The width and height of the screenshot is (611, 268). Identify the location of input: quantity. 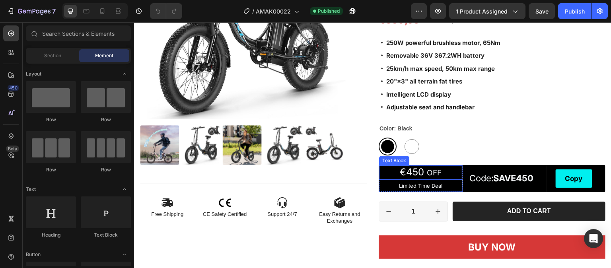
(279, 189).